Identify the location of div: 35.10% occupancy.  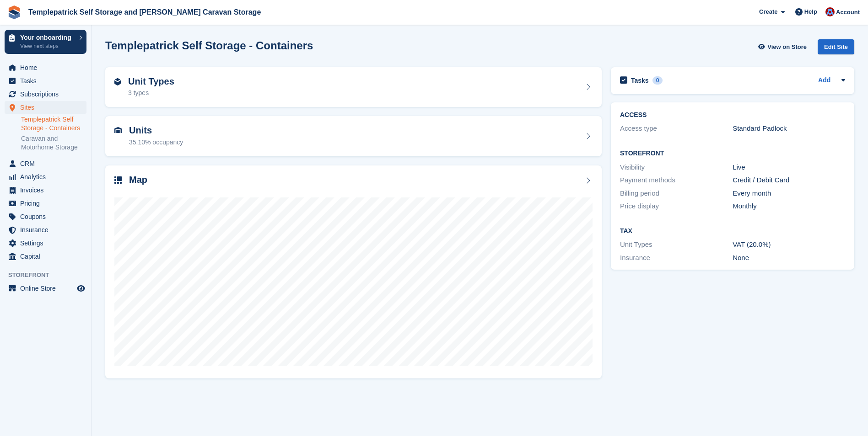
(156, 142).